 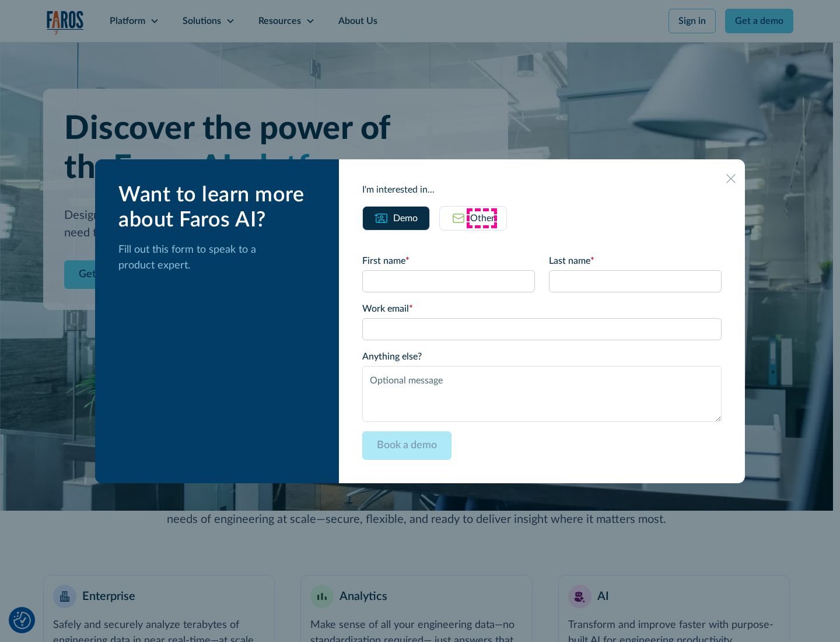 What do you see at coordinates (542, 309) in the screenshot?
I see `label: Work email` at bounding box center [542, 309].